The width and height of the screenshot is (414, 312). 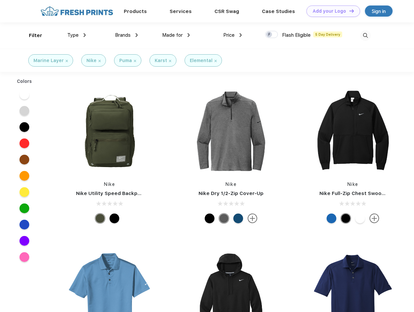 What do you see at coordinates (111, 193) in the screenshot?
I see `a: Nike Utility Speed Backpack` at bounding box center [111, 193].